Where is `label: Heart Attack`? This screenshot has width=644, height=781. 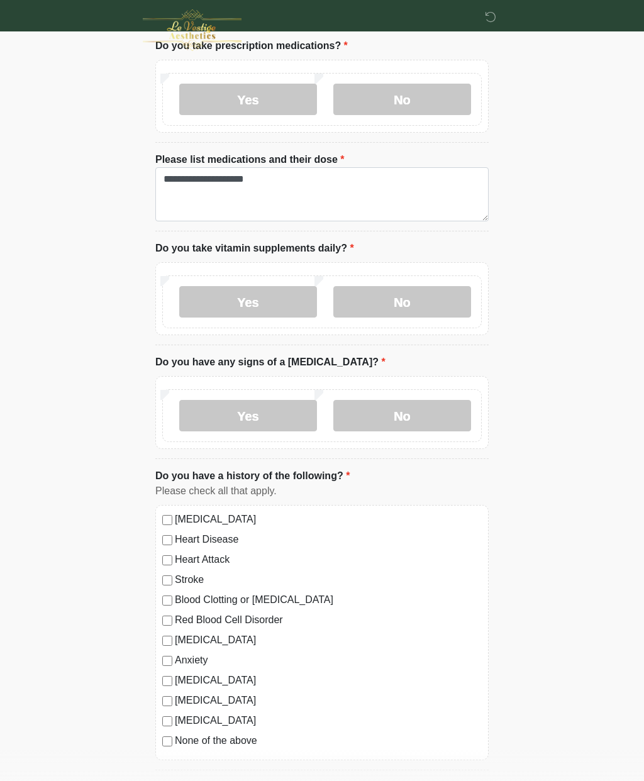
label: Heart Attack is located at coordinates (328, 560).